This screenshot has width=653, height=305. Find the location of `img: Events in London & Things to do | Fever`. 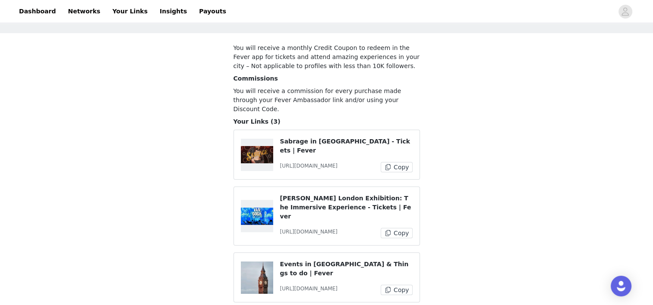

img: Events in London & Things to do | Fever is located at coordinates (257, 278).